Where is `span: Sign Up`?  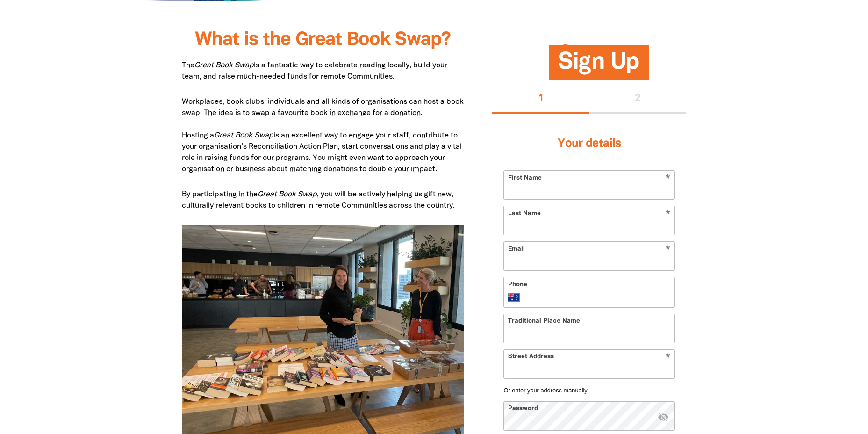
span: Sign Up is located at coordinates (599, 66).